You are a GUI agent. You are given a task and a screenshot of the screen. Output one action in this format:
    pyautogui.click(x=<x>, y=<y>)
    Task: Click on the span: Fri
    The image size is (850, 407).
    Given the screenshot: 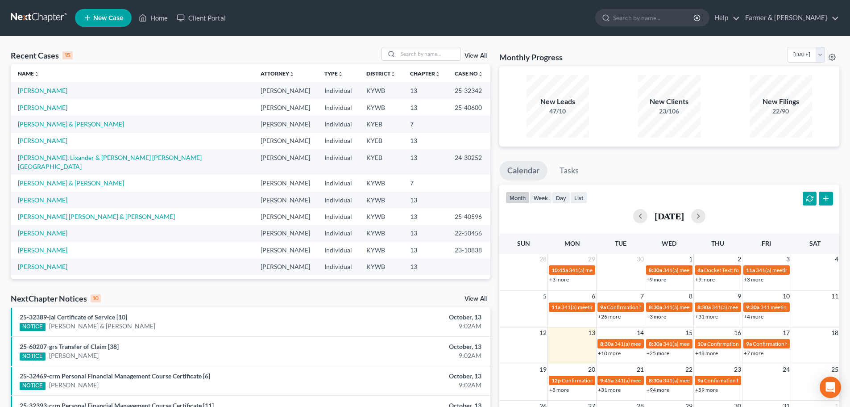 What is the action you would take?
    pyautogui.click(x=766, y=243)
    